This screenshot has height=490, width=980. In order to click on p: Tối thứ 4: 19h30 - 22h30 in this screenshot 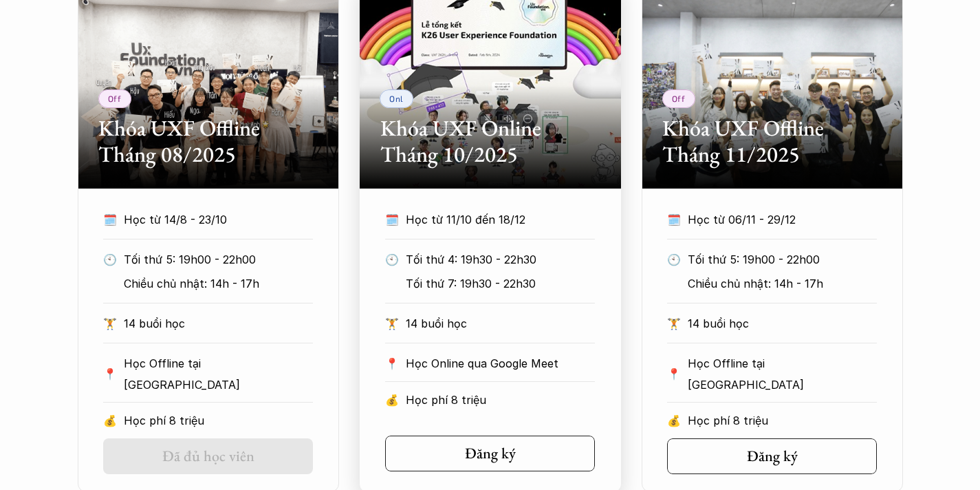, I will do `click(500, 259)`.